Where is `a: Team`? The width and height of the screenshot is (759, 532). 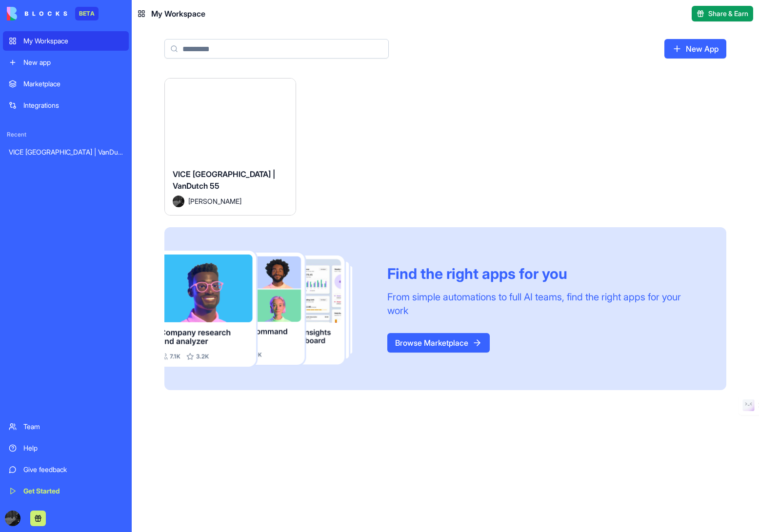 a: Team is located at coordinates (66, 427).